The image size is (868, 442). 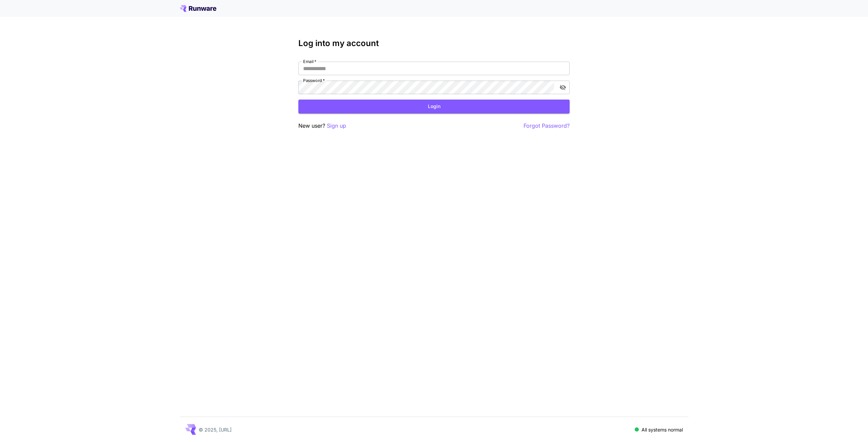 What do you see at coordinates (322, 126) in the screenshot?
I see `p: New user?` at bounding box center [322, 126].